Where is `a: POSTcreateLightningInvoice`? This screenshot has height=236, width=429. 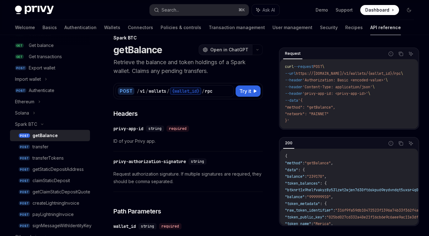
a: POSTcreateLightningInvoice is located at coordinates (50, 203).